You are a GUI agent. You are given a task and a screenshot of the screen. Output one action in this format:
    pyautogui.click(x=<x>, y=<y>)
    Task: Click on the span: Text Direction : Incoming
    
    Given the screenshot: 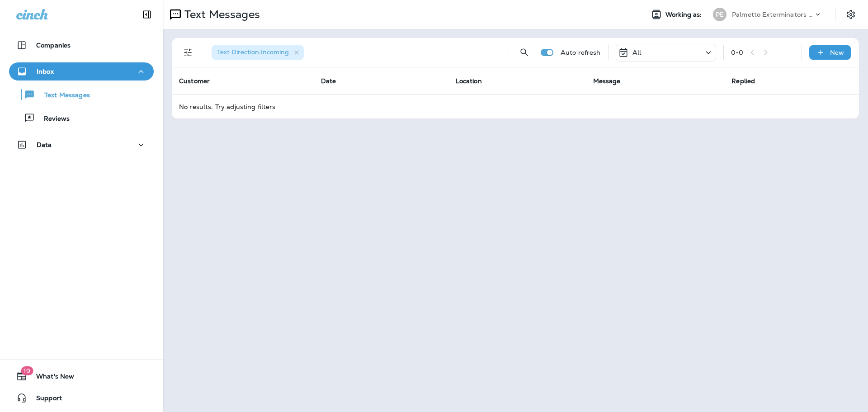 What is the action you would take?
    pyautogui.click(x=253, y=52)
    